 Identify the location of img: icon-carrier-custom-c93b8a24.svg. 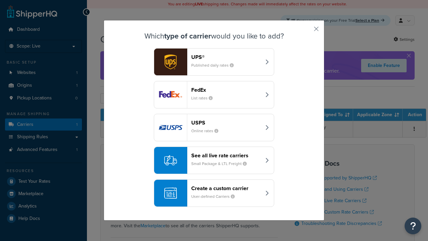
(171, 193).